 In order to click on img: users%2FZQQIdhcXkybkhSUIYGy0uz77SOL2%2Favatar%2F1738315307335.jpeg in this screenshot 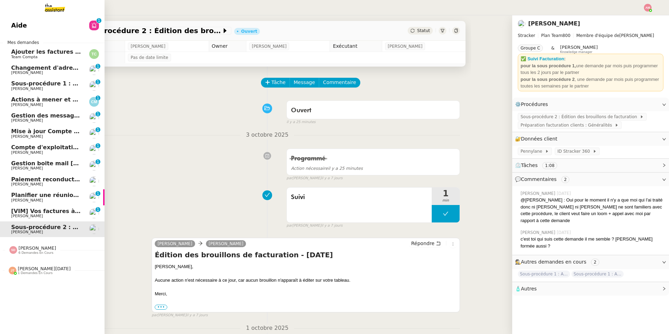, I will do `click(522, 24)`.